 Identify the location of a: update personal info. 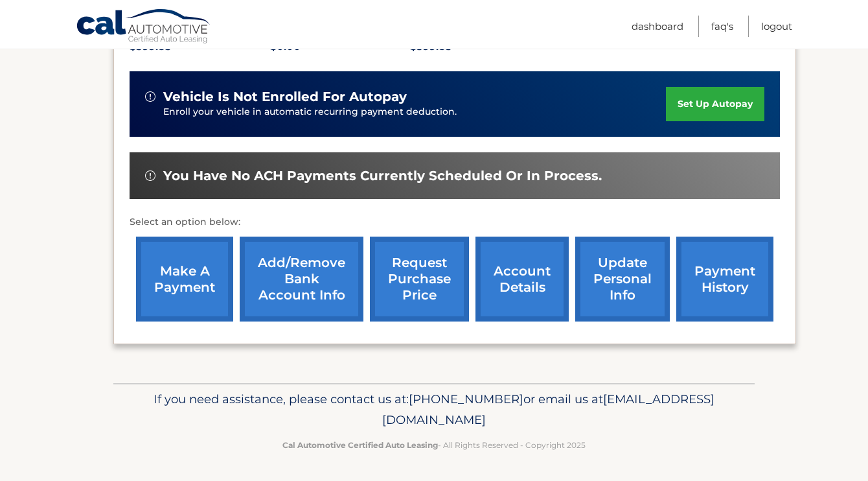
(622, 278).